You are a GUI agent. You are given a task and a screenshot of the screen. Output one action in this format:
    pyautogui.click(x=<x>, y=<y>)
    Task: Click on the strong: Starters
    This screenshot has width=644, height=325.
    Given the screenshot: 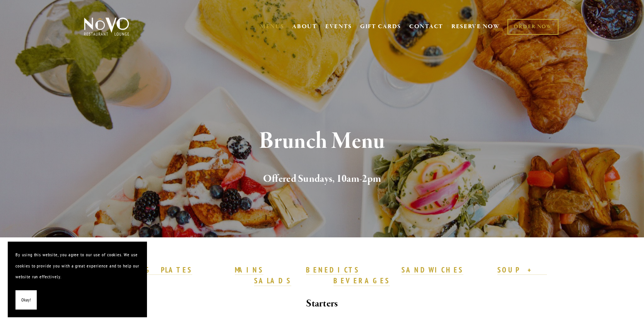 What is the action you would take?
    pyautogui.click(x=322, y=304)
    